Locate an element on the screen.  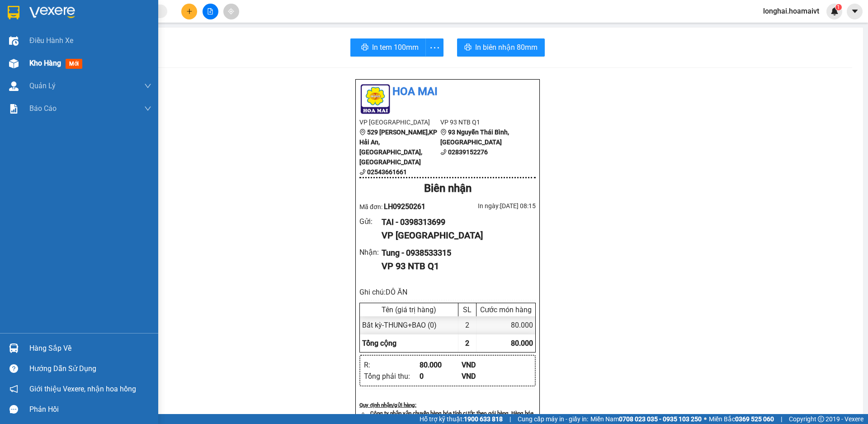
img: solution-icon is located at coordinates (13, 108).